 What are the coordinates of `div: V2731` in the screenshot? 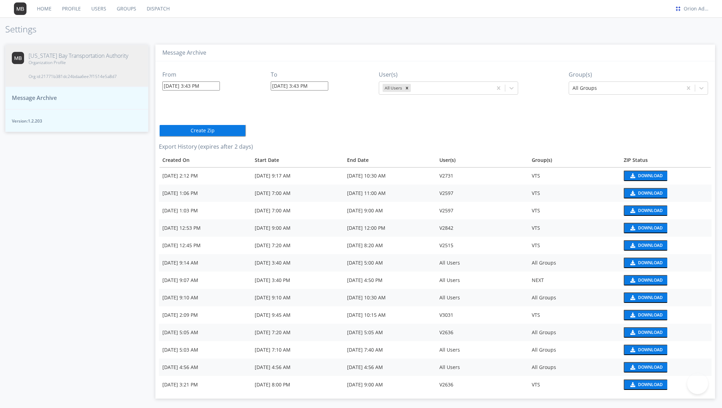 It's located at (482, 176).